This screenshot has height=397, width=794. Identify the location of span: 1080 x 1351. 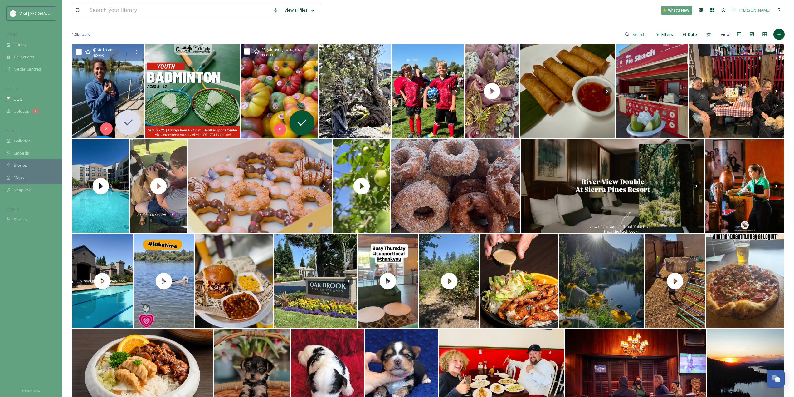
(269, 55).